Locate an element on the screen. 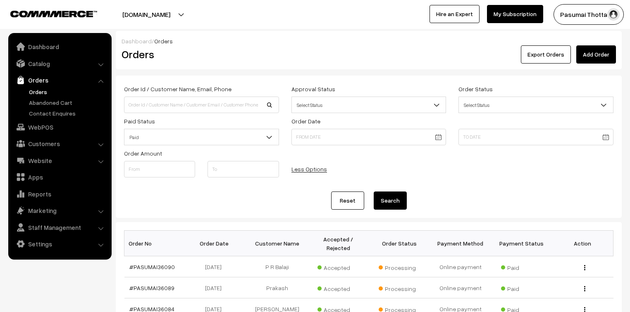 Image resolution: width=630 pixels, height=312 pixels. button: Pasumai Thotta… is located at coordinates (588, 14).